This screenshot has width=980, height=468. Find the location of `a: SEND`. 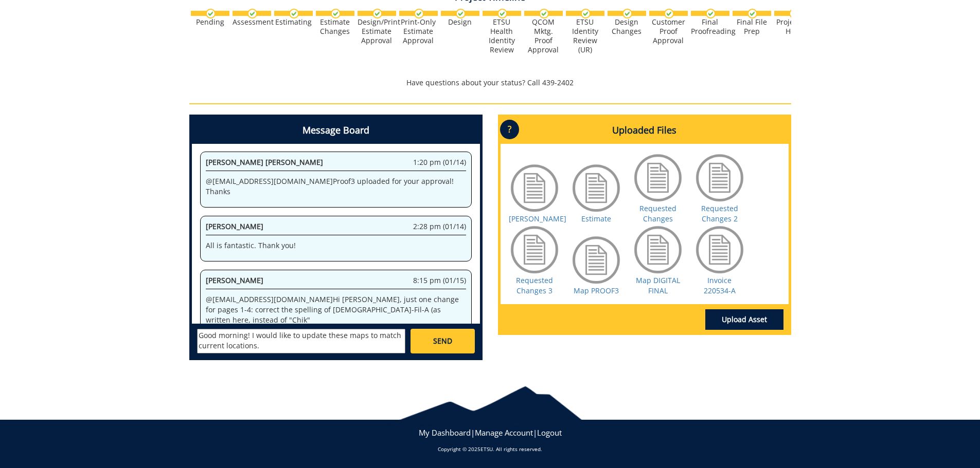

a: SEND is located at coordinates (443, 341).